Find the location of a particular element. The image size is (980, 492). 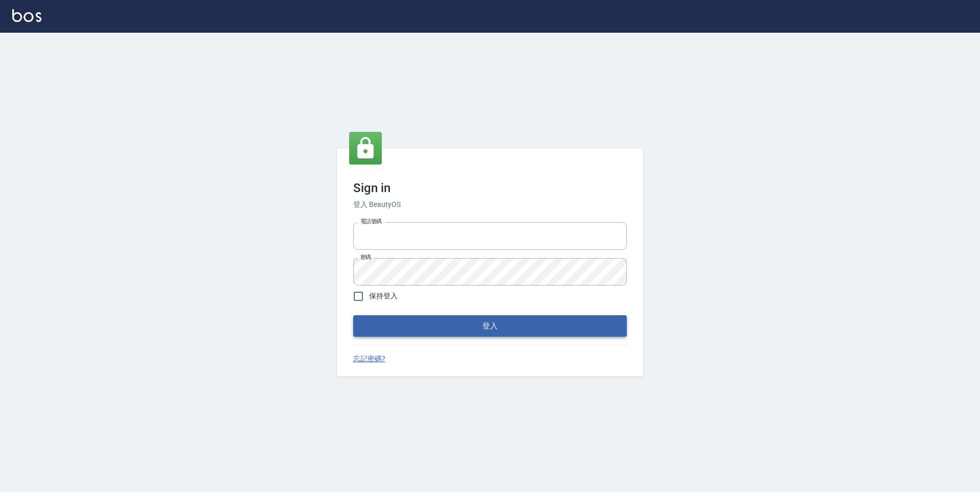

label: 密碼 is located at coordinates (365, 257).